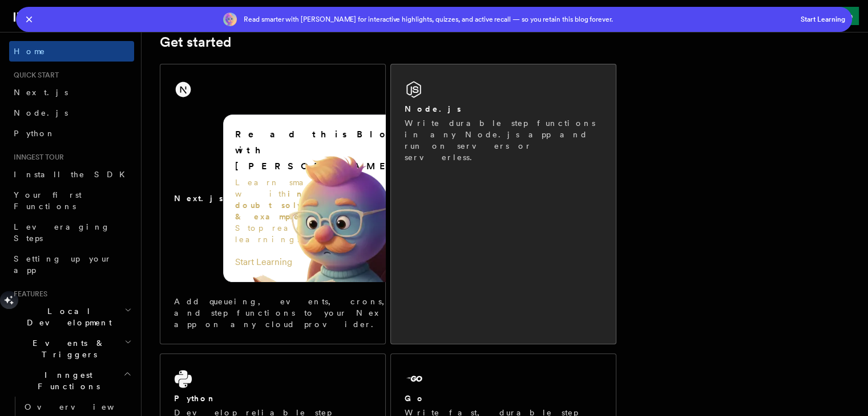 This screenshot has height=416, width=868. Describe the element at coordinates (34, 134) in the screenshot. I see `span: Python` at that location.